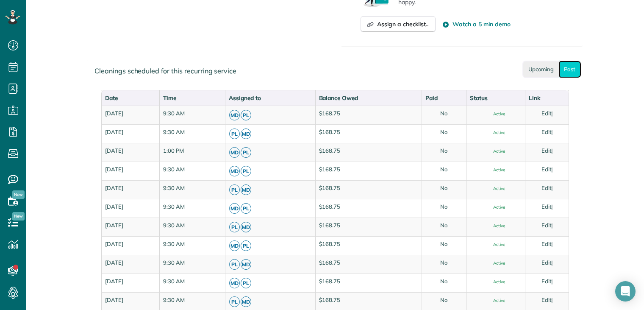  Describe the element at coordinates (335, 71) in the screenshot. I see `div: Cleanings scheduled for this recurring service` at that location.